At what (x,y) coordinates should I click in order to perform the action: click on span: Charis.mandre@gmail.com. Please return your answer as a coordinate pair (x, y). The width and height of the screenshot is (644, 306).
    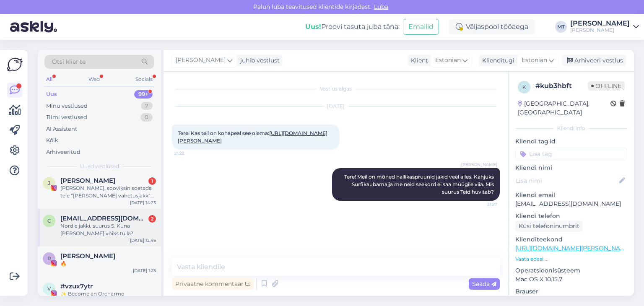
    Looking at the image, I should click on (104, 218).